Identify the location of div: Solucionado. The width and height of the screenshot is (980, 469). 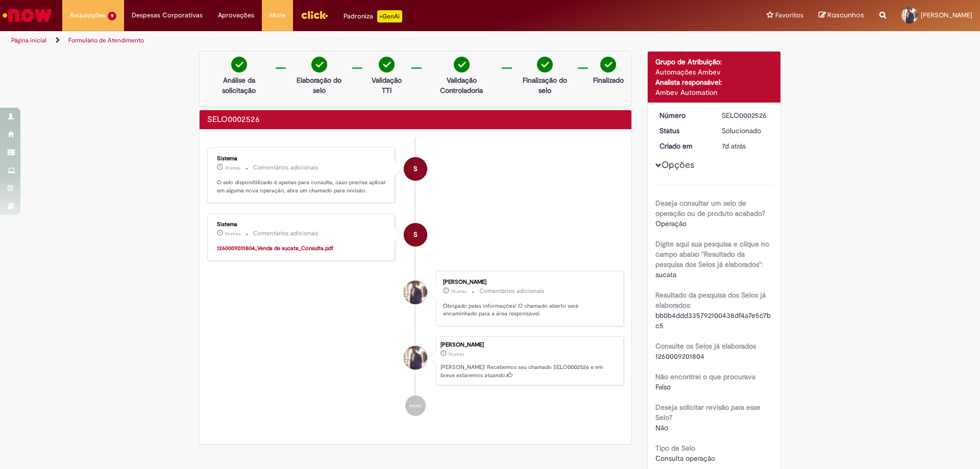
(745, 130).